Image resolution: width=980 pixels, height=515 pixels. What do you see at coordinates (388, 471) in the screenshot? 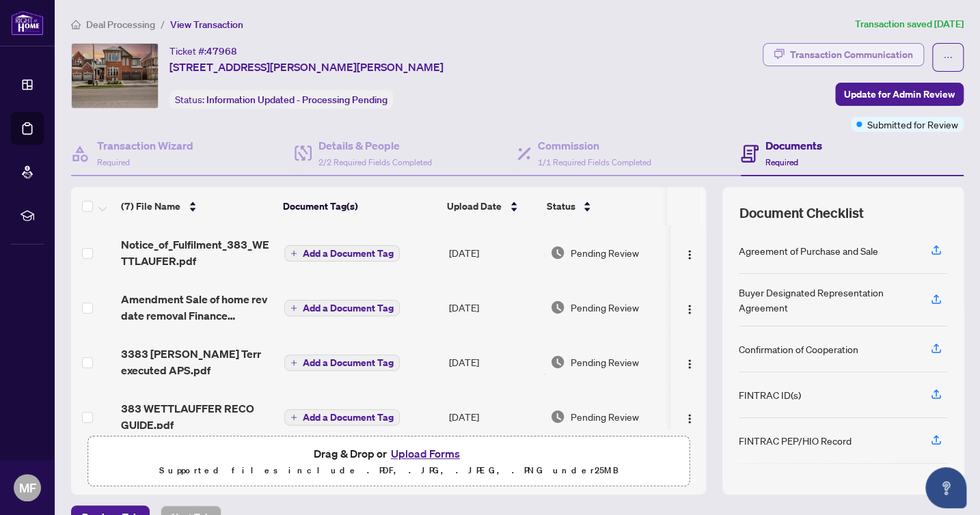
I see `p: Supported files include .PDF, .JPG, .JPEG, .PNG under 25 MB` at bounding box center [388, 471].